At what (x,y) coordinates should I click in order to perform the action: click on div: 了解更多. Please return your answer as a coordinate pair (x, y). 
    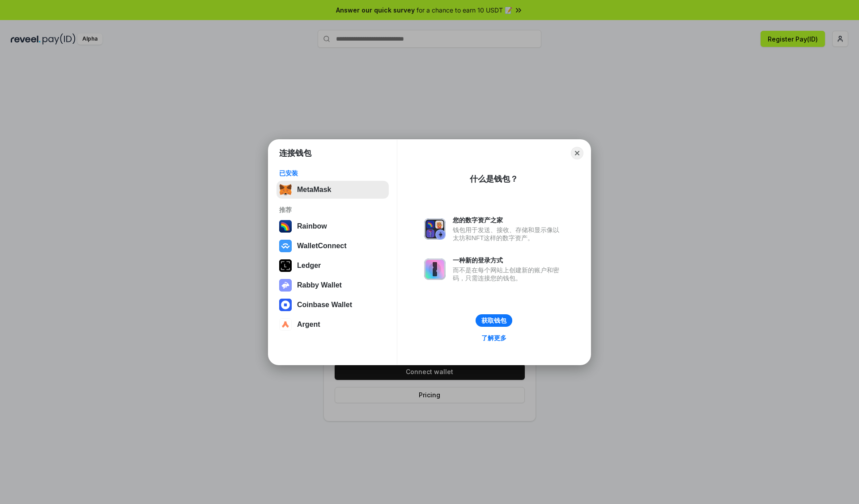
    Looking at the image, I should click on (494, 339).